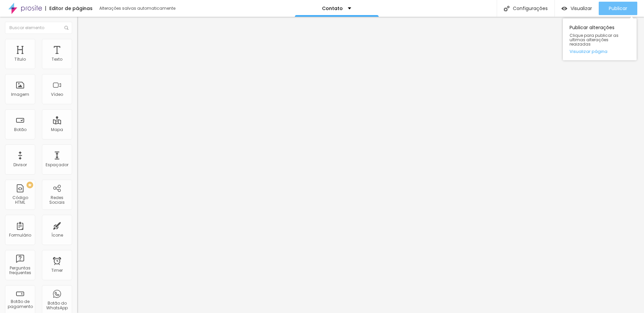  I want to click on div: Divisor, so click(20, 165).